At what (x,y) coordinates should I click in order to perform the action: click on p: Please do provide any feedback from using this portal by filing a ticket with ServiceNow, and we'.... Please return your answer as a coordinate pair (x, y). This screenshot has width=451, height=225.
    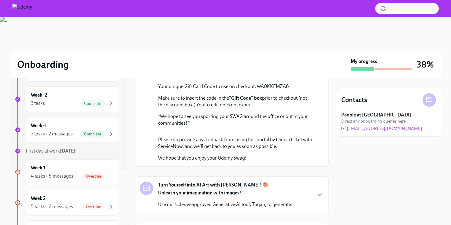
    Looking at the image, I should click on (236, 143).